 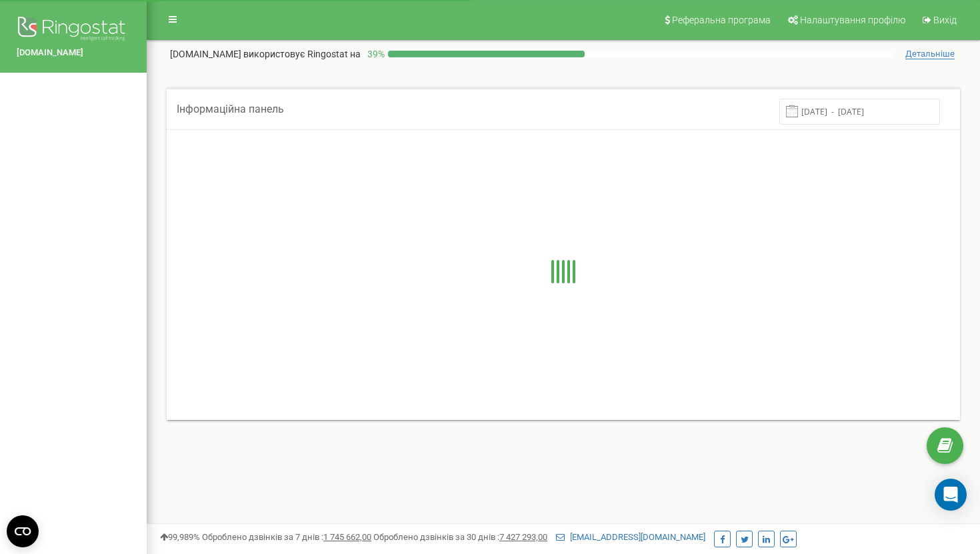 What do you see at coordinates (230, 108) in the screenshot?
I see `span: Інформаційна панель` at bounding box center [230, 108].